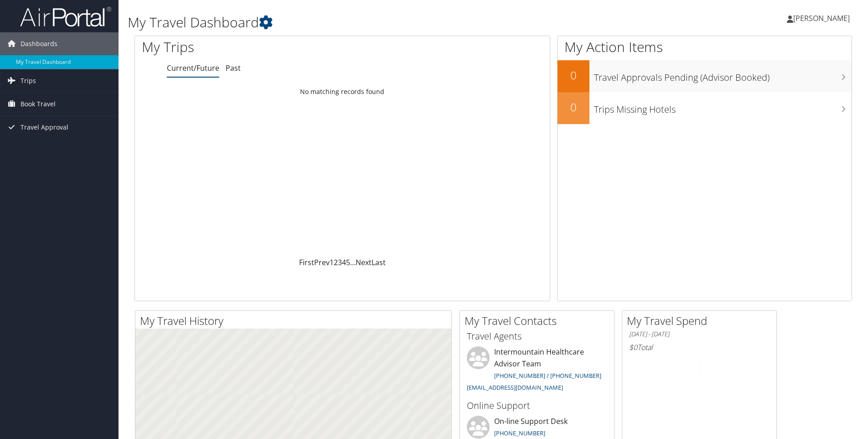  I want to click on a: 2, so click(336, 263).